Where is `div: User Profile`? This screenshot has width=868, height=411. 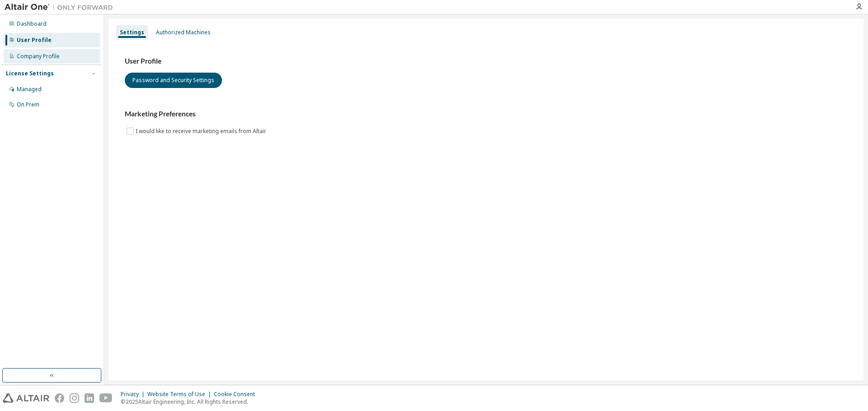
div: User Profile is located at coordinates (34, 40).